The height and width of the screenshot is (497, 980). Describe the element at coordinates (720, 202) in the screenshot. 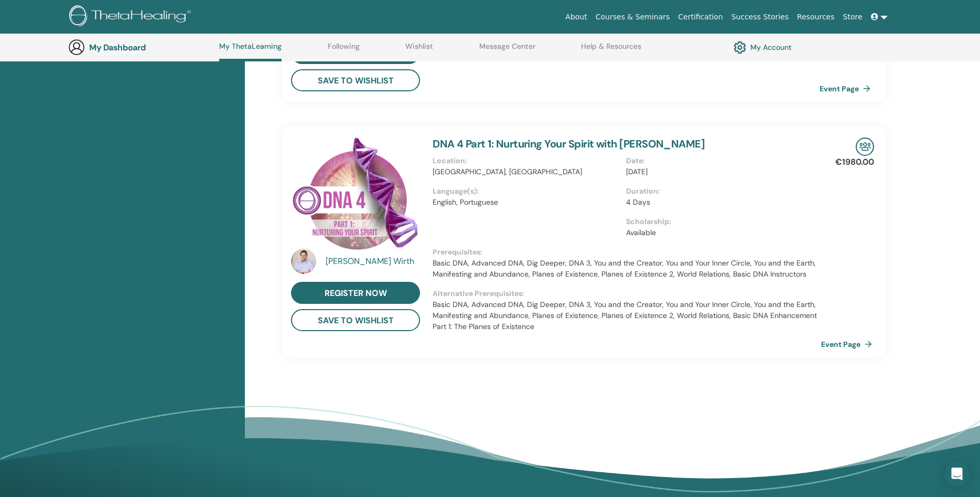

I see `p: 4 Days` at that location.